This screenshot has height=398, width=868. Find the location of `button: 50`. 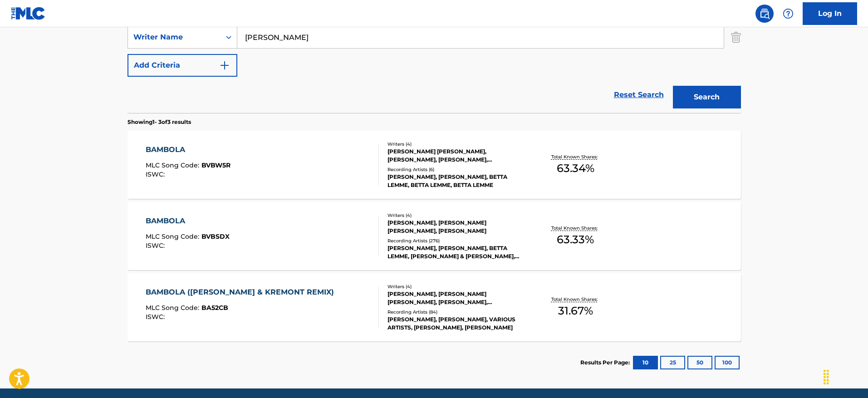

button: 50 is located at coordinates (700, 362).